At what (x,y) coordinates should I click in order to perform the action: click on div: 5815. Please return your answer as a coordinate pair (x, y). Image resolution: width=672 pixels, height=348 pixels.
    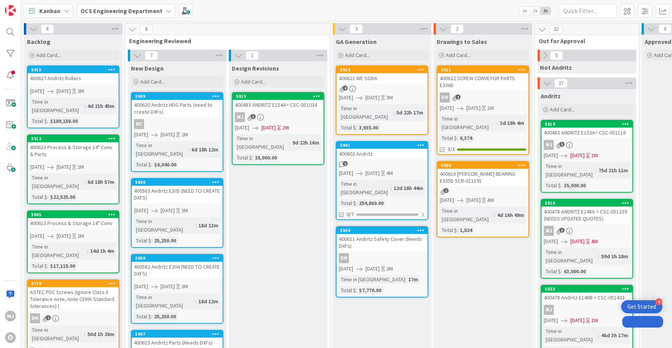
    Looking at the image, I should click on (280, 96).